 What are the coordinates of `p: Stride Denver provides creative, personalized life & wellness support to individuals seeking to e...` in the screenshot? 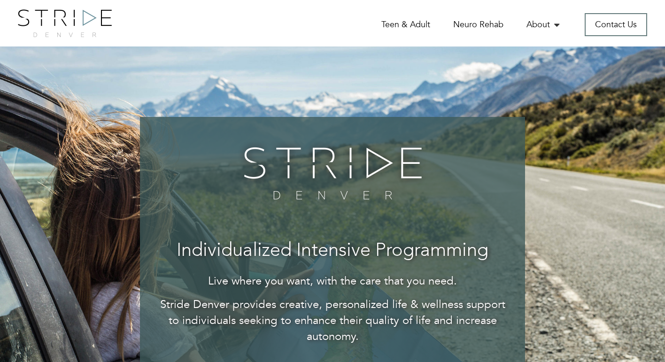 It's located at (333, 321).